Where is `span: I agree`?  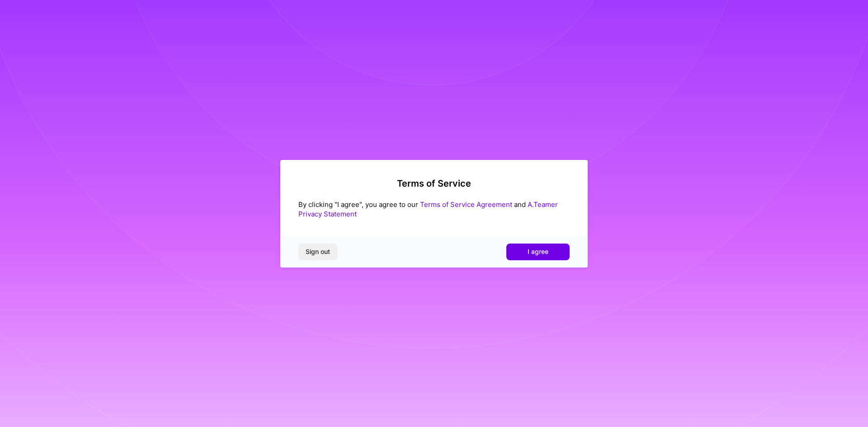 span: I agree is located at coordinates (538, 251).